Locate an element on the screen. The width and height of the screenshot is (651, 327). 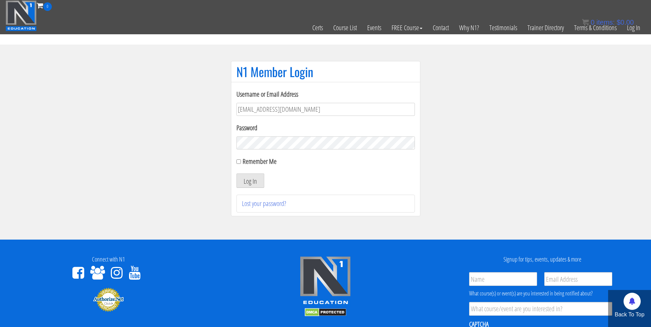
h1: N1 Member Login is located at coordinates (326, 72).